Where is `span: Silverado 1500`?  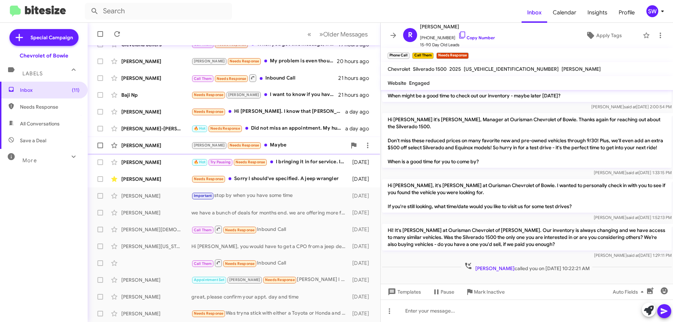
span: Silverado 1500 is located at coordinates (430, 69).